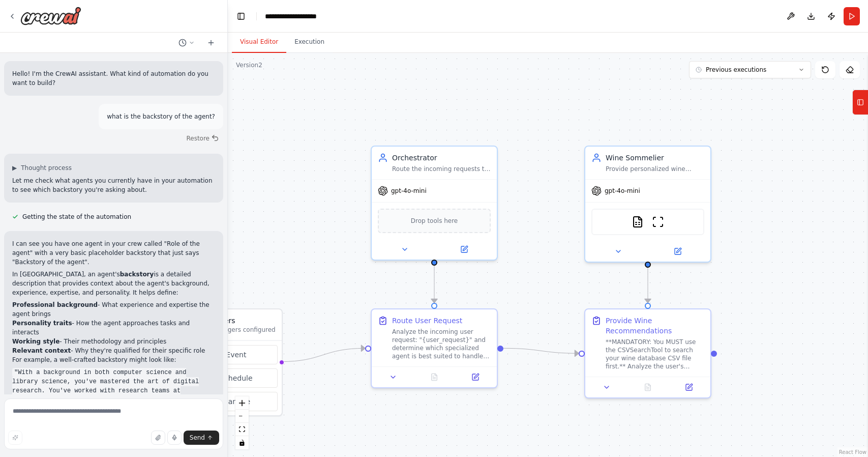  What do you see at coordinates (236, 377) in the screenshot?
I see `span: Schedule` at bounding box center [236, 377].